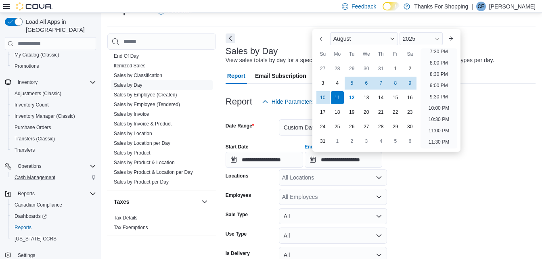 This screenshot has height=259, width=542. I want to click on span: Tax Details, so click(126, 218).